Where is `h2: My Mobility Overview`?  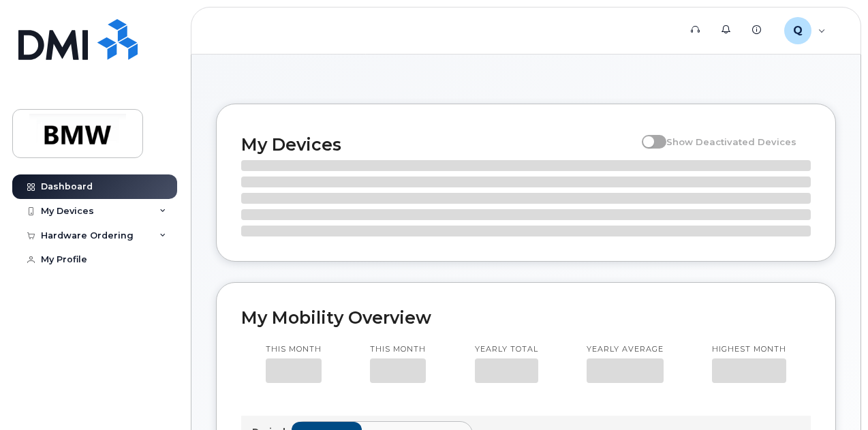 h2: My Mobility Overview is located at coordinates (526, 317).